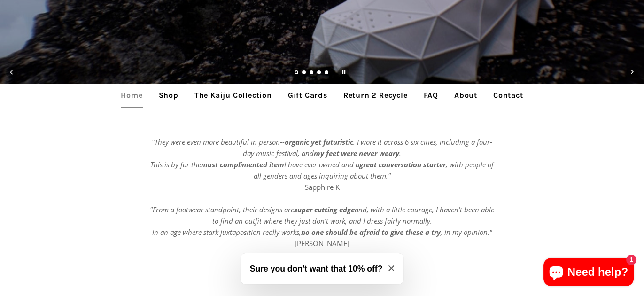 This screenshot has height=296, width=644. Describe the element at coordinates (327, 73) in the screenshot. I see `a: Load slide 5` at that location.